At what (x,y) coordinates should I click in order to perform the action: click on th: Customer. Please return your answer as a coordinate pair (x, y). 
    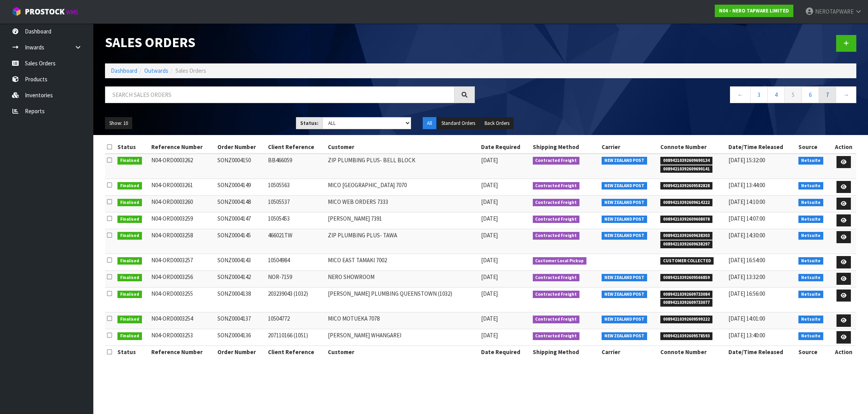
    Looking at the image, I should click on (403, 352).